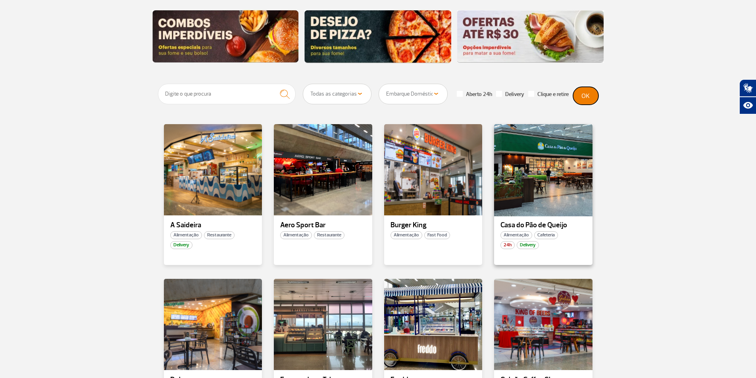 The image size is (756, 378). Describe the element at coordinates (474, 94) in the screenshot. I see `label: Aberto 24h` at that location.